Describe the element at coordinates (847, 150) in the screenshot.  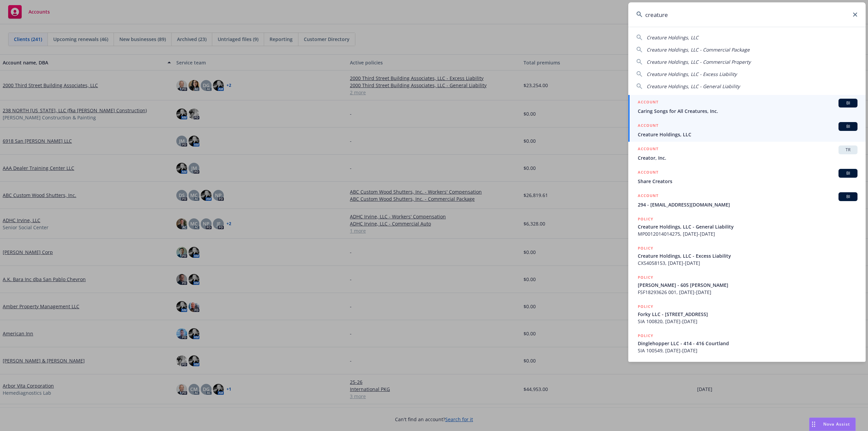
I see `span: TR` at that location.